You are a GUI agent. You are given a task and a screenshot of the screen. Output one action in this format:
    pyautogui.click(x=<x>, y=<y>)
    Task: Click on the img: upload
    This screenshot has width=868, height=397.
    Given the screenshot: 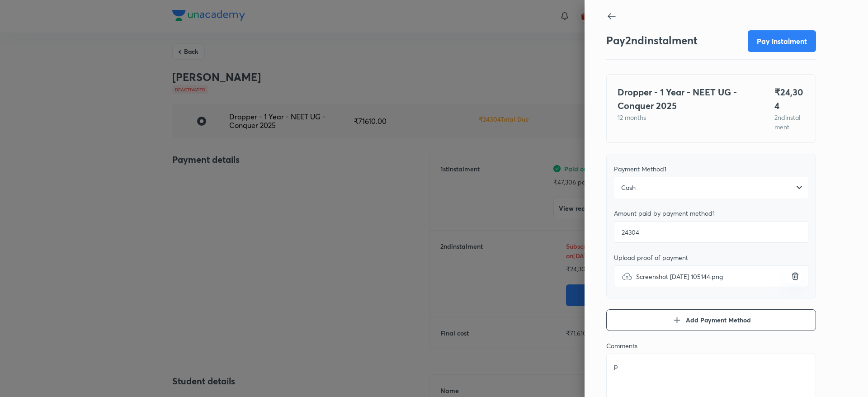 What is the action you would take?
    pyautogui.click(x=627, y=276)
    